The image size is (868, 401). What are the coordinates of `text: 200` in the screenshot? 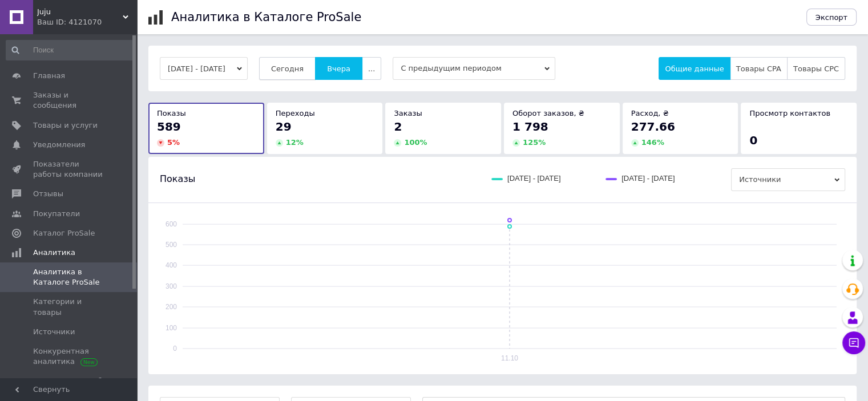 It's located at (171, 307).